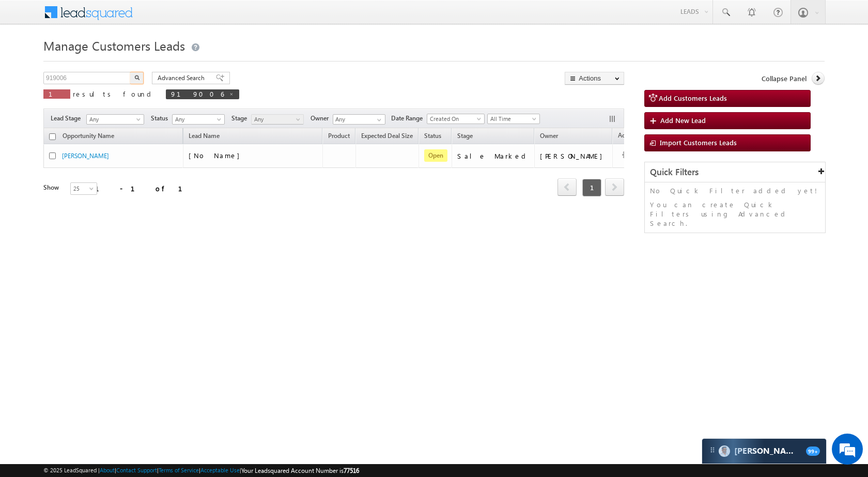  Describe the element at coordinates (136, 469) in the screenshot. I see `a: Contact Support` at that location.